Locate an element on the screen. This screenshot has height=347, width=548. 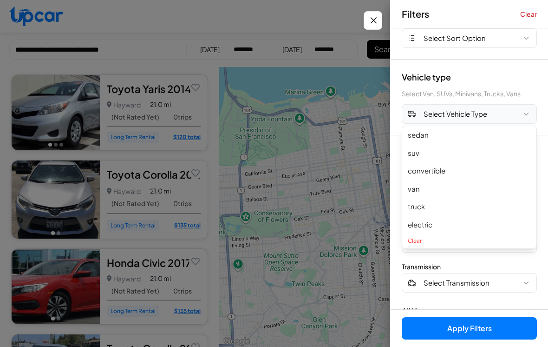
span: Select Sort Option is located at coordinates (455, 38).